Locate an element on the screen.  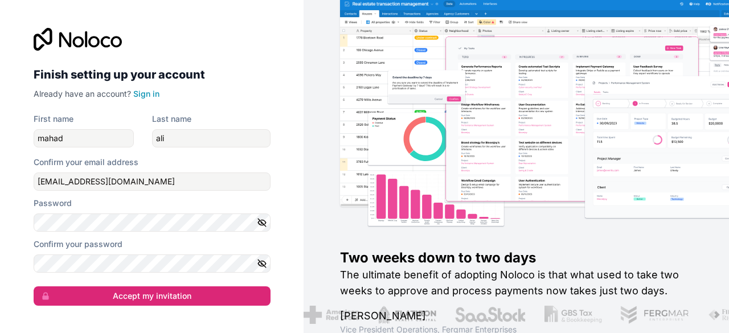
input: Confirm password is located at coordinates (152, 264).